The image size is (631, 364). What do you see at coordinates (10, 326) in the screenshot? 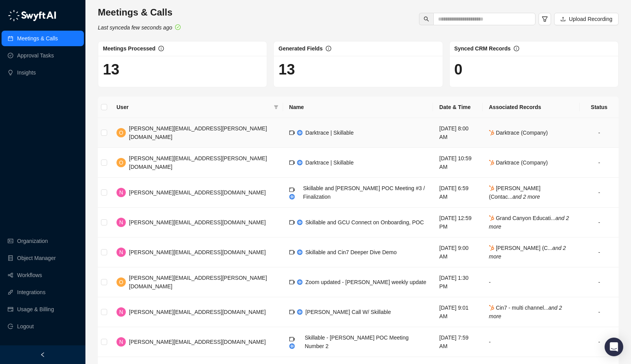
I see `span: logout` at bounding box center [10, 326].